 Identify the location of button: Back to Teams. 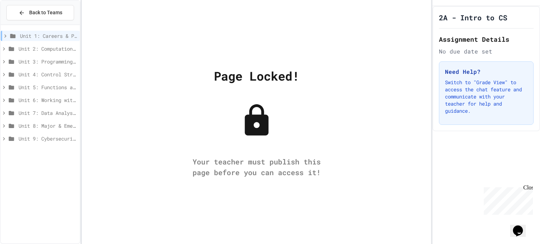
(40, 12).